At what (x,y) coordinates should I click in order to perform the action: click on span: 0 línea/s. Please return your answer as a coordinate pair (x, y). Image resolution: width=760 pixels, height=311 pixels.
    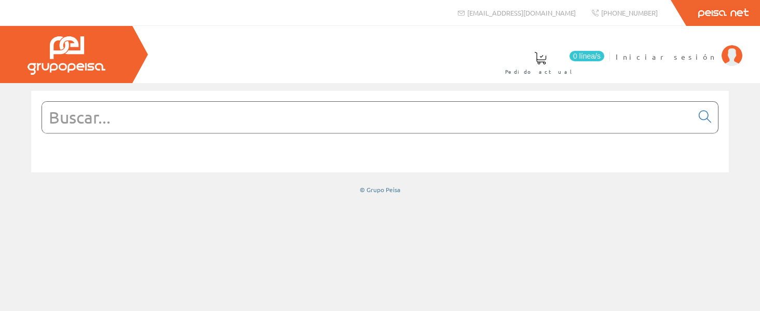
    Looking at the image, I should click on (587, 56).